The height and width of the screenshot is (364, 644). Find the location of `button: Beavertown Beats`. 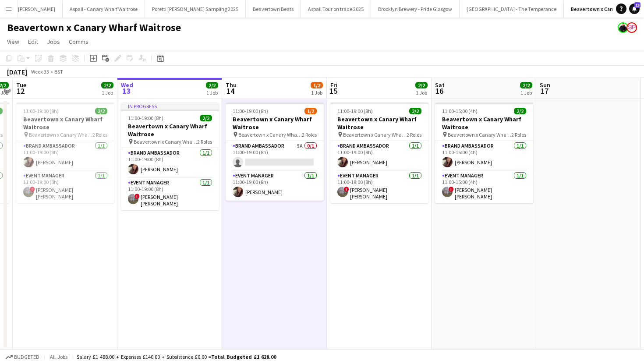

button: Beavertown Beats is located at coordinates (273, 9).